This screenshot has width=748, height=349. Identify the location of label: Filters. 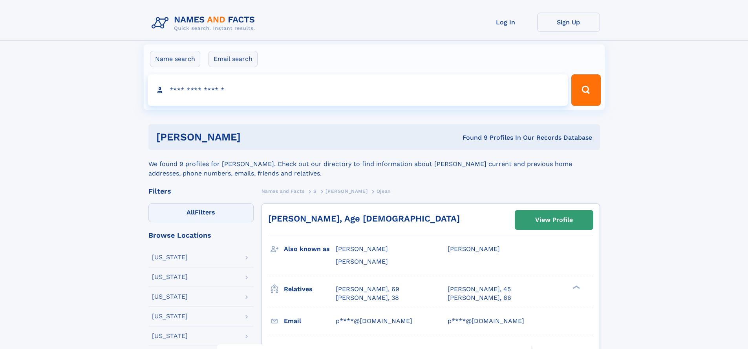
(201, 213).